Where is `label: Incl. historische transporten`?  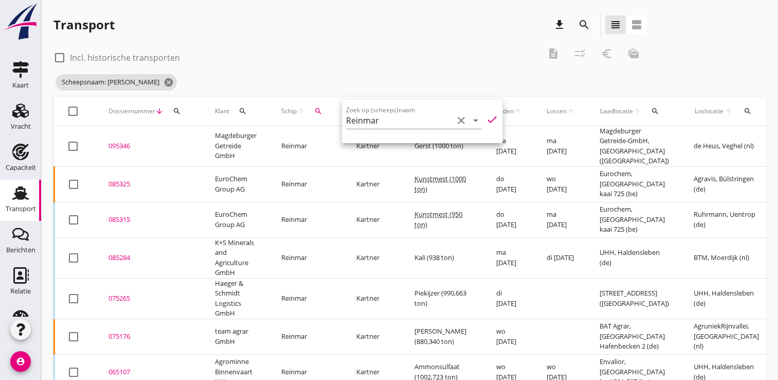 label: Incl. historische transporten is located at coordinates (125, 58).